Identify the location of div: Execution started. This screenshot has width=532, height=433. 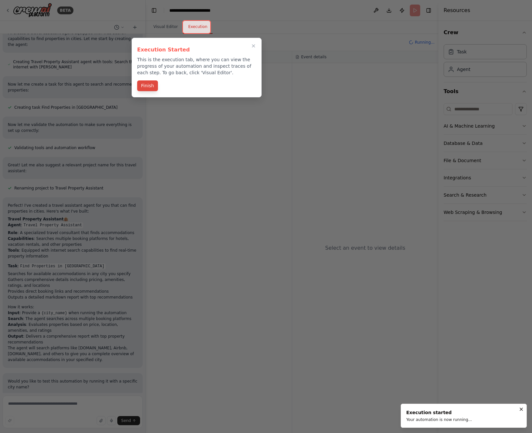
(439, 412).